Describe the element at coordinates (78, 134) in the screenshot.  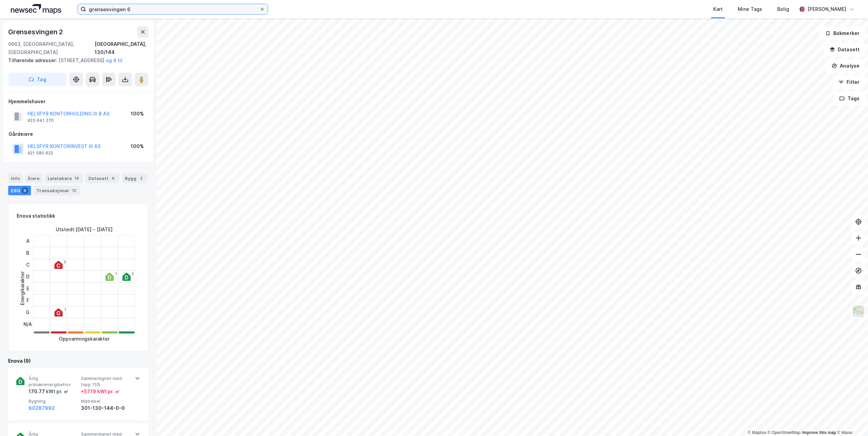
I see `div: Gårdeiere` at that location.